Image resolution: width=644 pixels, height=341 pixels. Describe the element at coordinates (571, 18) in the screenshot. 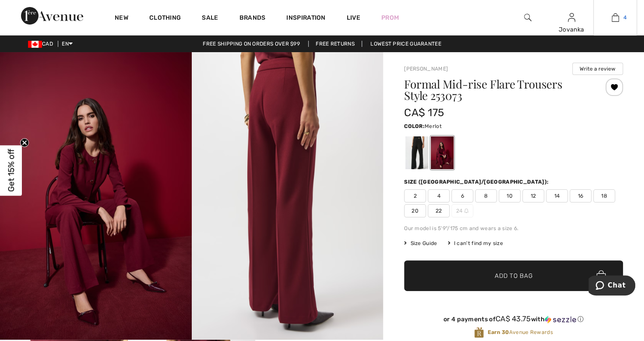

I see `img: My Info` at that location.